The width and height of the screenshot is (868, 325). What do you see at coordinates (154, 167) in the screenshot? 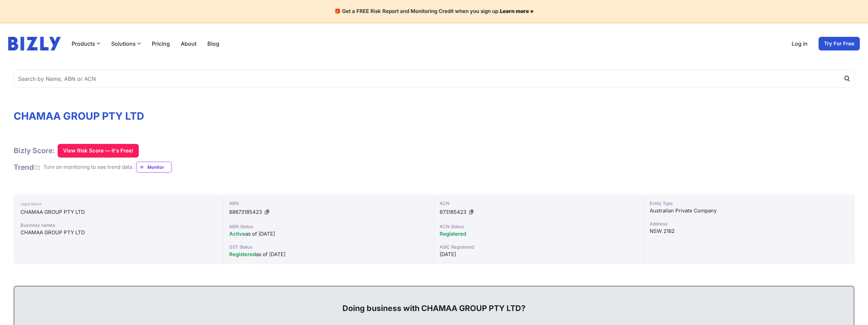
I see `a: Monitor` at bounding box center [154, 167].